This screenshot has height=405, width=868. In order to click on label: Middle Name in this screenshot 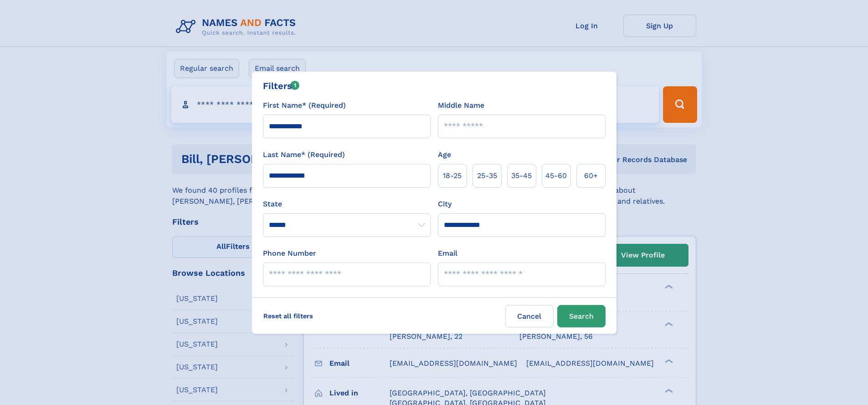, I will do `click(461, 105)`.